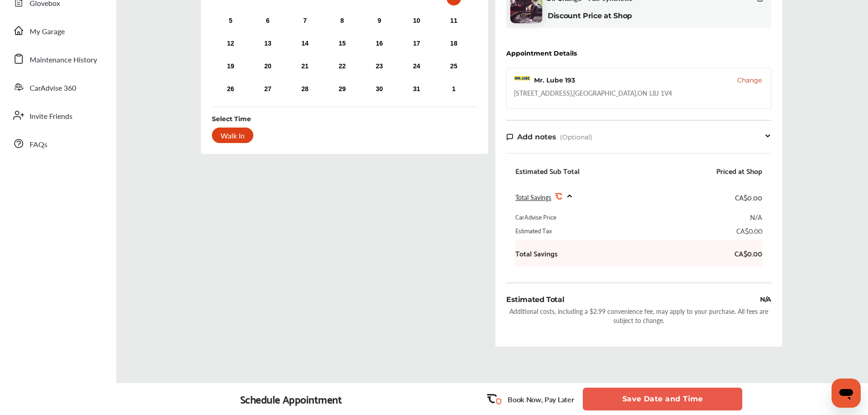 The width and height of the screenshot is (868, 415). I want to click on div: Estimated Sub Total, so click(547, 171).